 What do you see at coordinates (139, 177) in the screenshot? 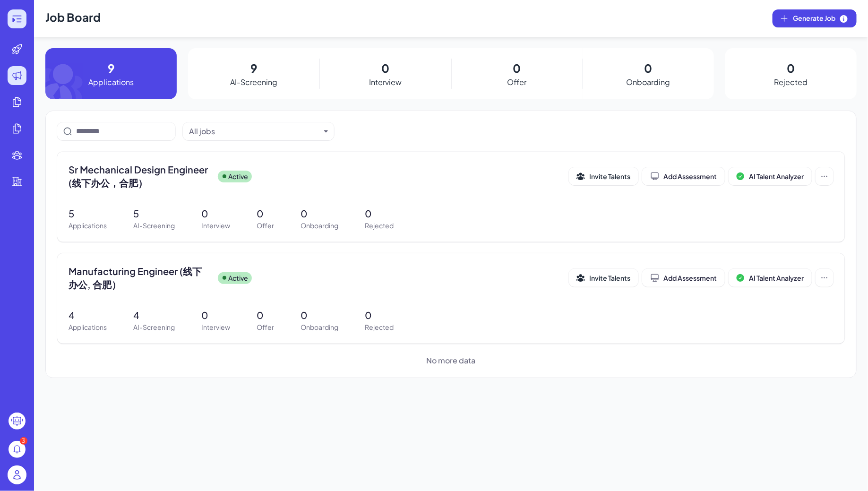
I see `span: Sr Mechanical Design Engineer (线下办公，合肥）` at bounding box center [139, 177].